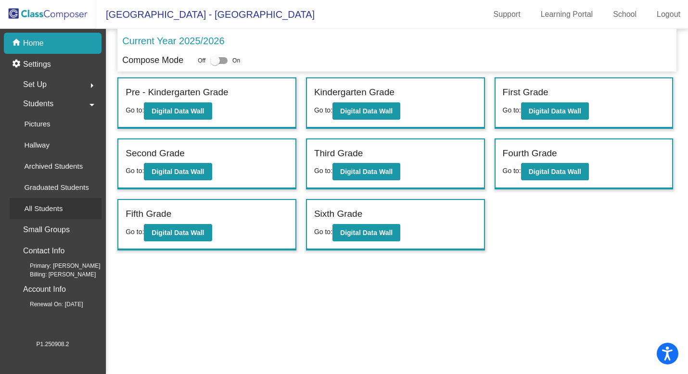  I want to click on p: Home, so click(33, 43).